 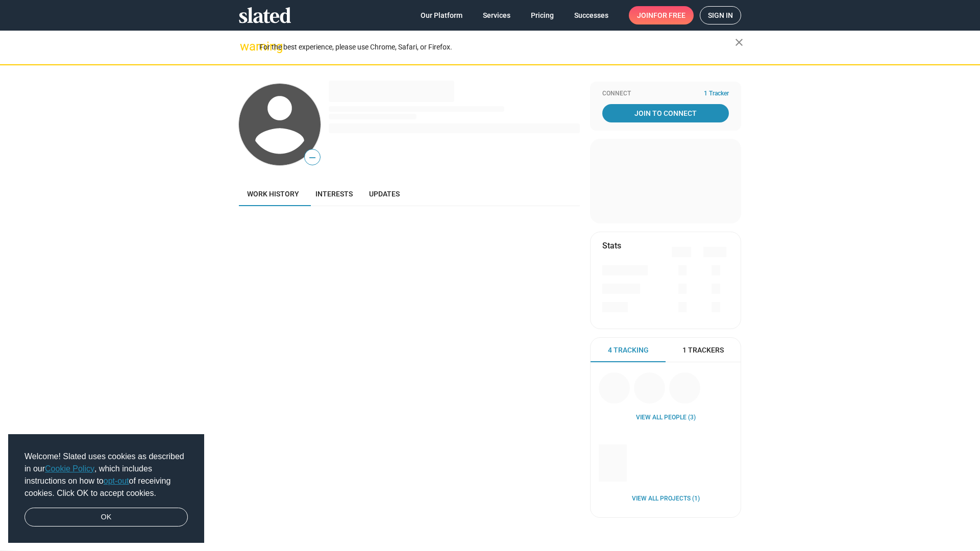 I want to click on a: Updates, so click(x=385, y=194).